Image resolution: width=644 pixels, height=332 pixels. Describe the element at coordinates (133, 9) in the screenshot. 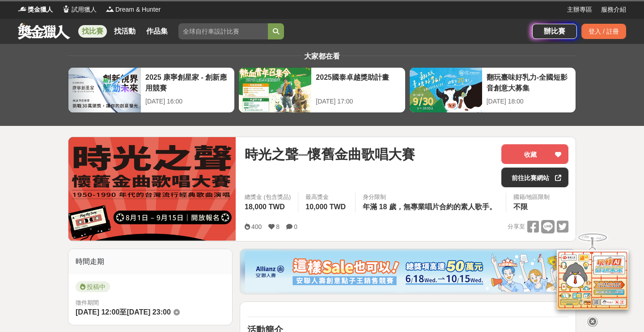

I see `a: LogoDream & Hunter` at that location.